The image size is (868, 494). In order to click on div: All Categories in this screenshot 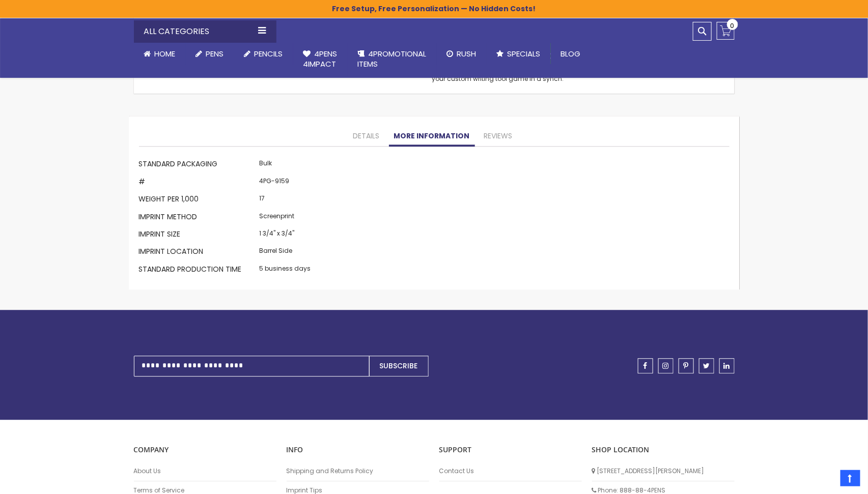, I will do `click(205, 31)`.